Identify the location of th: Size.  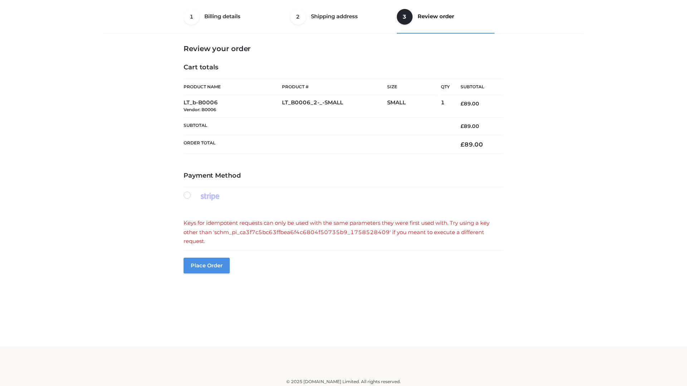
(412, 87).